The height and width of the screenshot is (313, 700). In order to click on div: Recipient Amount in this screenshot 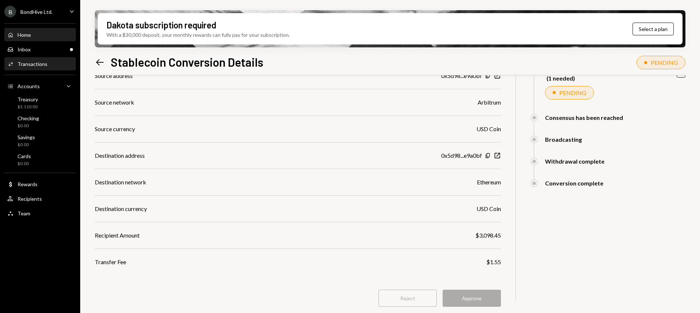, I will do `click(117, 236)`.